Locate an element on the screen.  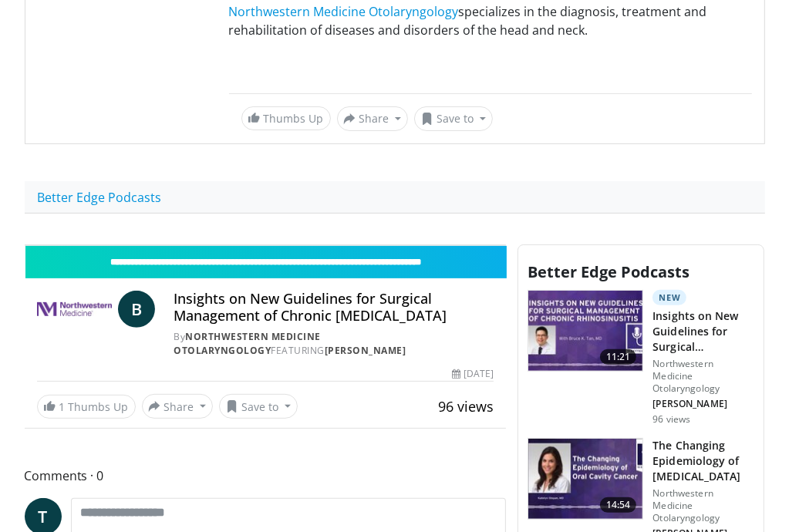
img: 501c1c64-3e37-42cf-8dd4-c54e2d6df725.150x105_q85_crop-smart_upscale.jpg is located at coordinates (585, 330).